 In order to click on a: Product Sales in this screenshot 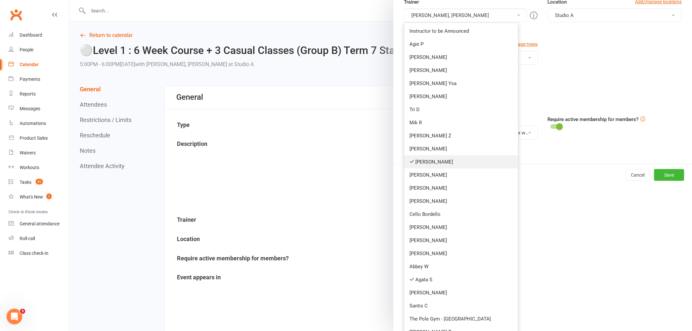, I will do `click(39, 138)`.